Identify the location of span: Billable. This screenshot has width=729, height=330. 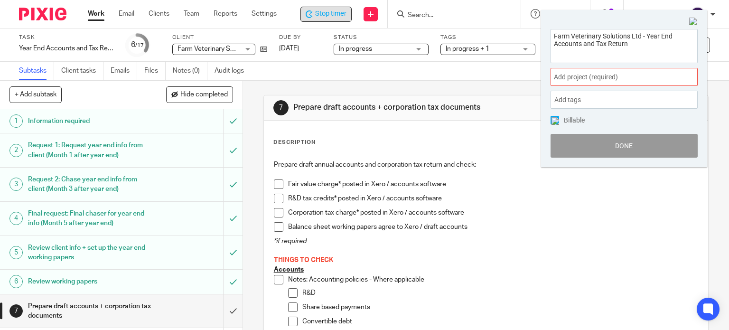
(574, 120).